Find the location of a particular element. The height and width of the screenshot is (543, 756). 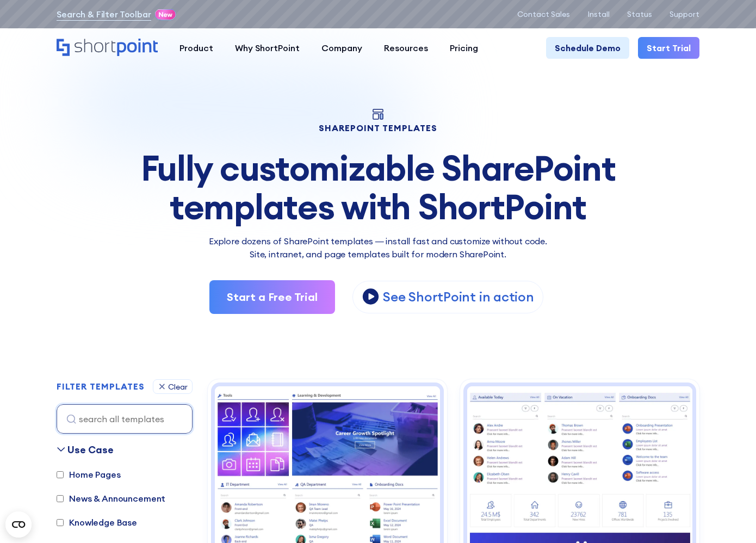

input: search all templates is located at coordinates (124, 419).